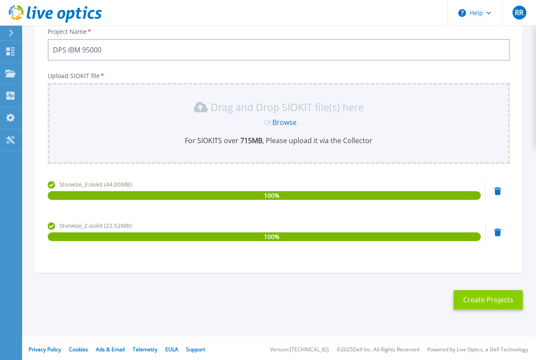 This screenshot has width=536, height=360. I want to click on b: 715 MB, so click(251, 141).